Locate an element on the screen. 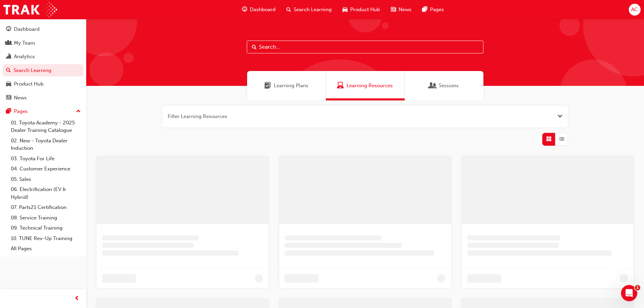 Image resolution: width=644 pixels, height=308 pixels. a: Learning ResourcesLearning Resources is located at coordinates (365, 85).